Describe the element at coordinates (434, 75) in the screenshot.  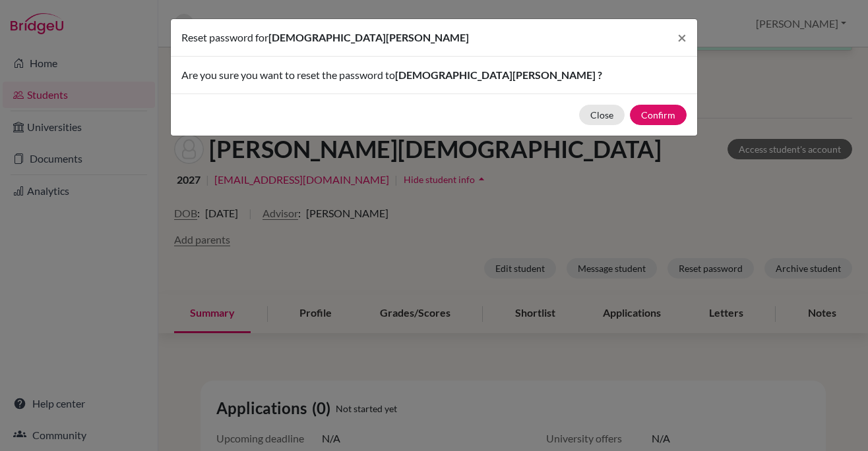
I see `p: Are you sure you want to reset the password to` at that location.